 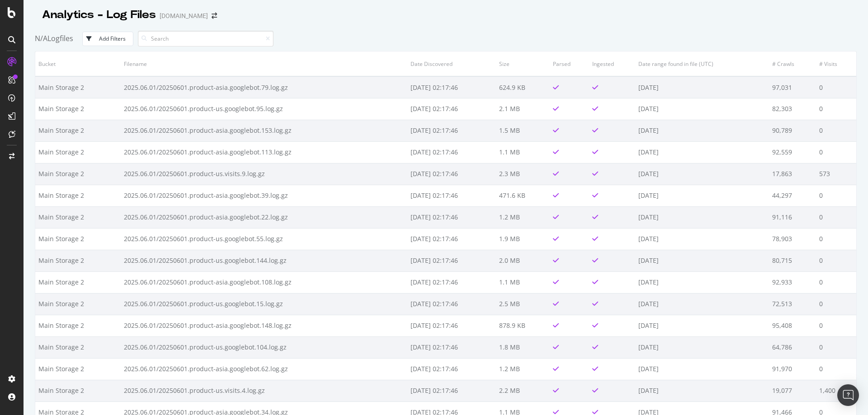 I want to click on td: 2.3 MB, so click(x=522, y=174).